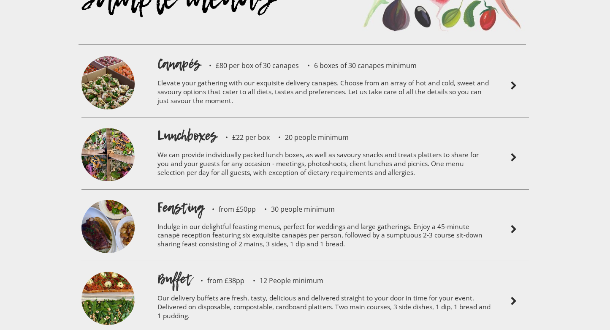 This screenshot has height=330, width=610. What do you see at coordinates (324, 236) in the screenshot?
I see `p: Indulge in our delightful feasting menus, perfect for weddings and large gatherings. Enjoy a 45-m...` at bounding box center [324, 236].